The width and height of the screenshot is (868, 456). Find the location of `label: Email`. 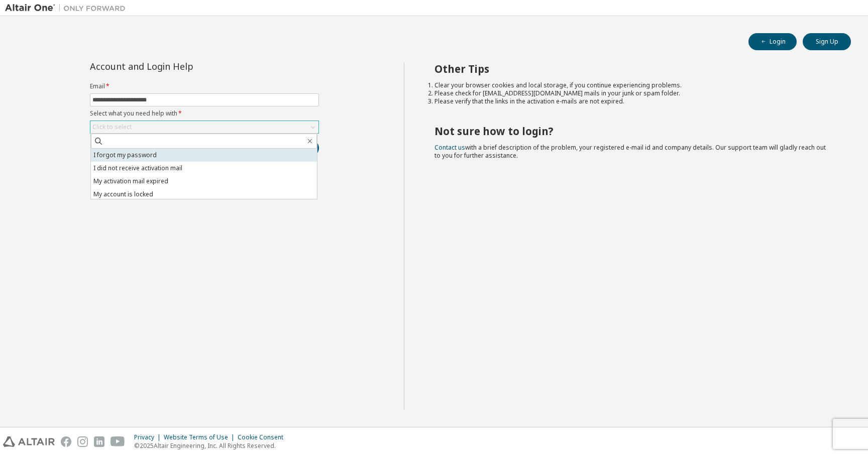

label: Email is located at coordinates (205, 86).